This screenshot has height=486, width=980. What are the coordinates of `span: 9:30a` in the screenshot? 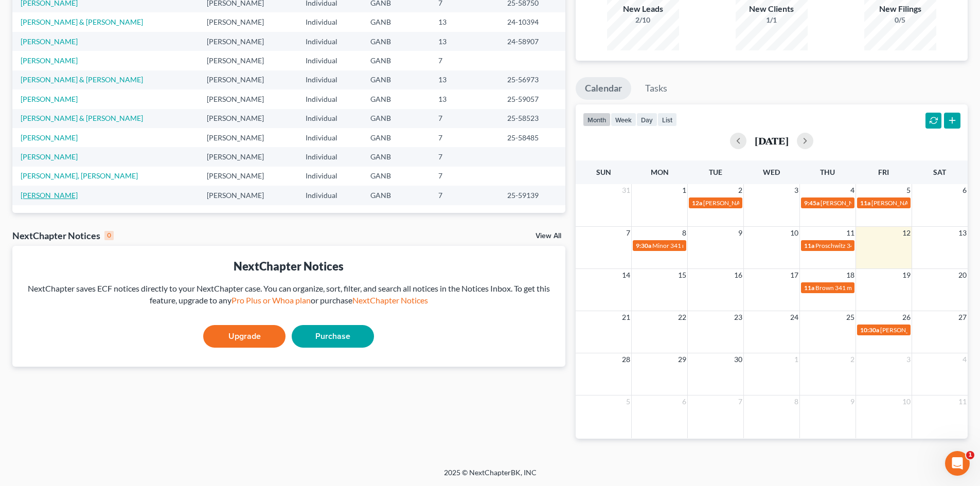 It's located at (644, 245).